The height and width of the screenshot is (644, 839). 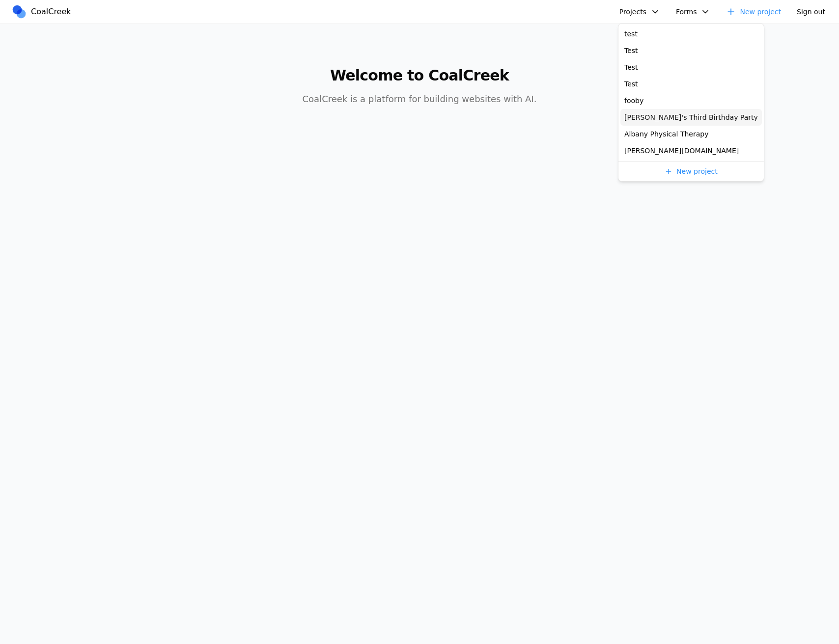 What do you see at coordinates (691, 34) in the screenshot?
I see `a: test` at bounding box center [691, 34].